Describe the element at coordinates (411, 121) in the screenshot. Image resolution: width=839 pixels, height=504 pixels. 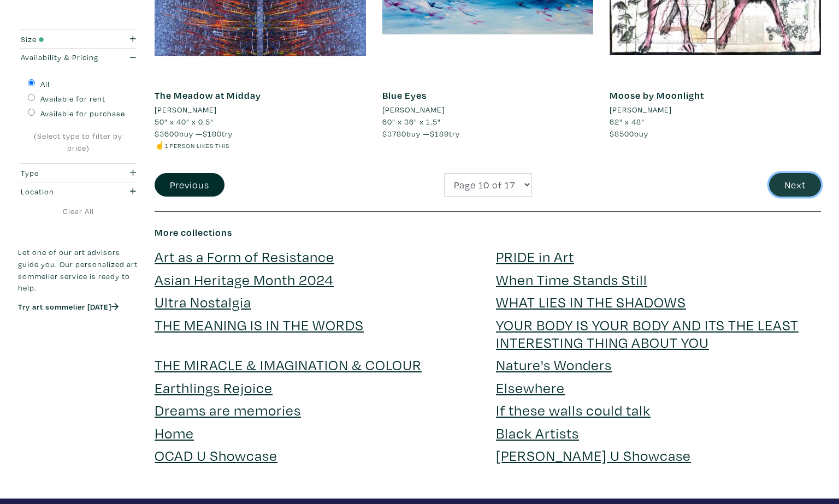
I see `span: 60" x 36" x 1.5"` at that location.